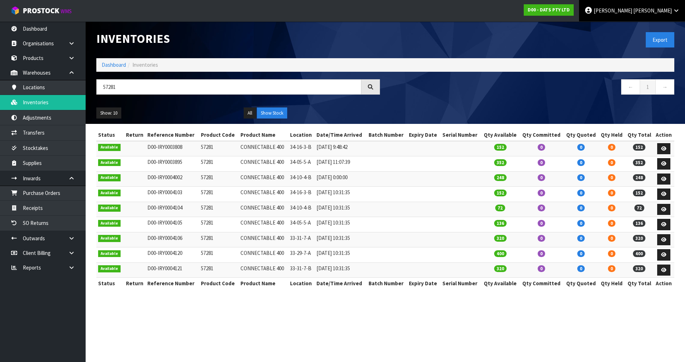 The width and height of the screenshot is (685, 362). I want to click on th: Expiry Date, so click(424, 135).